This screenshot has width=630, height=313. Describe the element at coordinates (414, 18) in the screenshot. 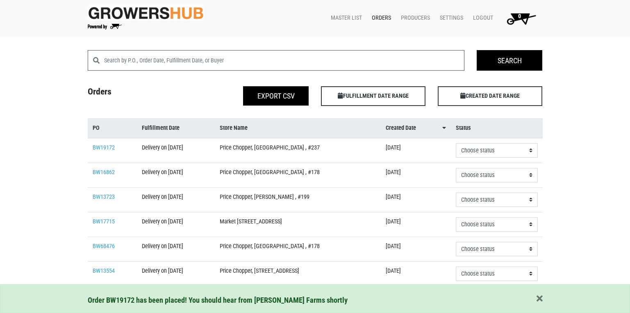

I see `a: Producers` at that location.